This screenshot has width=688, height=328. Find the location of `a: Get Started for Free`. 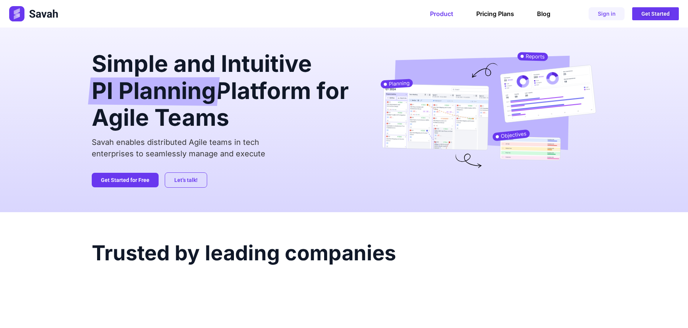

a: Get Started for Free is located at coordinates (125, 180).